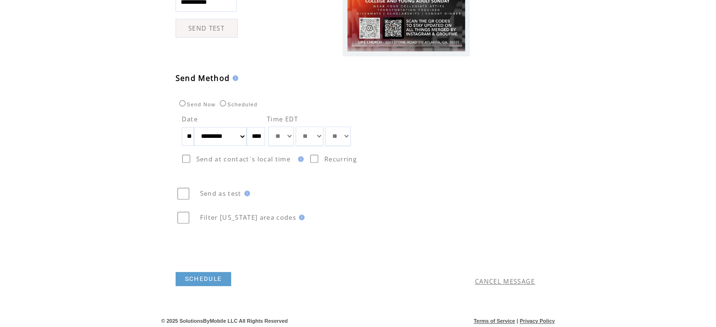 Image resolution: width=716 pixels, height=327 pixels. What do you see at coordinates (282, 119) in the screenshot?
I see `span: Time EDT` at bounding box center [282, 119].